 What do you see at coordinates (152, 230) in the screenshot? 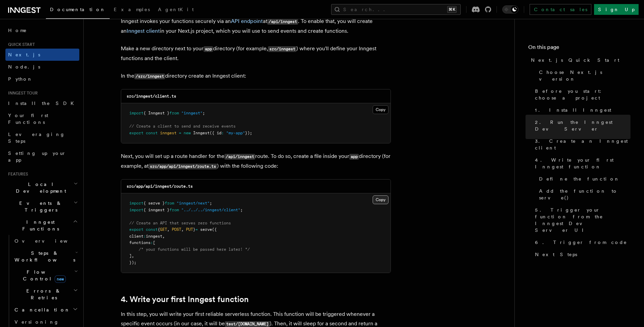
I see `span: const` at bounding box center [152, 230].